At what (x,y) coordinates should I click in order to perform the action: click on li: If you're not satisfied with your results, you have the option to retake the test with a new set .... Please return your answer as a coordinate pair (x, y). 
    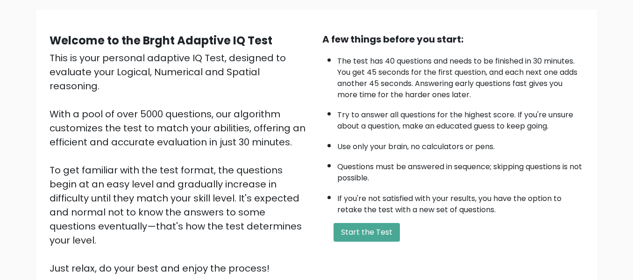
    Looking at the image, I should click on (460, 202).